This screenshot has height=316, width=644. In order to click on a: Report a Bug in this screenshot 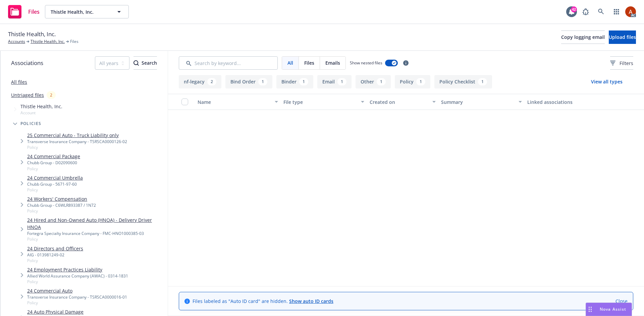, I will do `click(586, 12)`.